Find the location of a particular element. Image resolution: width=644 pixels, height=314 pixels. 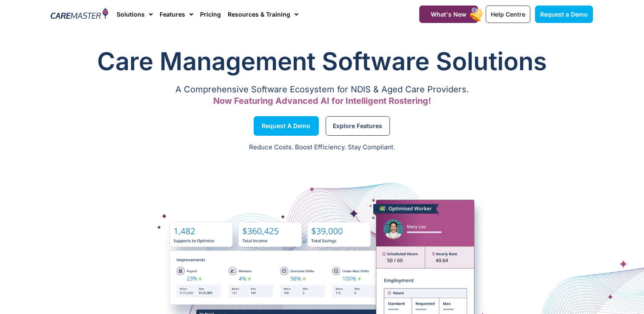

span: What's New is located at coordinates (448, 14).